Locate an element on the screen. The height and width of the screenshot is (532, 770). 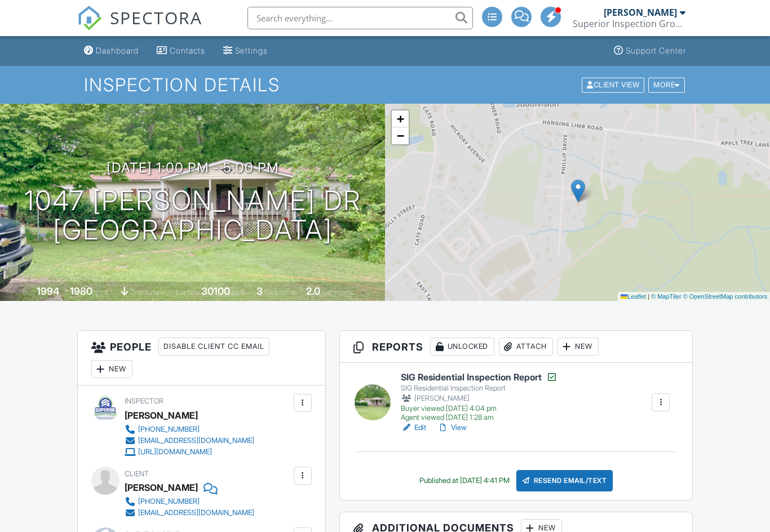
a: Zoom in is located at coordinates (400, 119).